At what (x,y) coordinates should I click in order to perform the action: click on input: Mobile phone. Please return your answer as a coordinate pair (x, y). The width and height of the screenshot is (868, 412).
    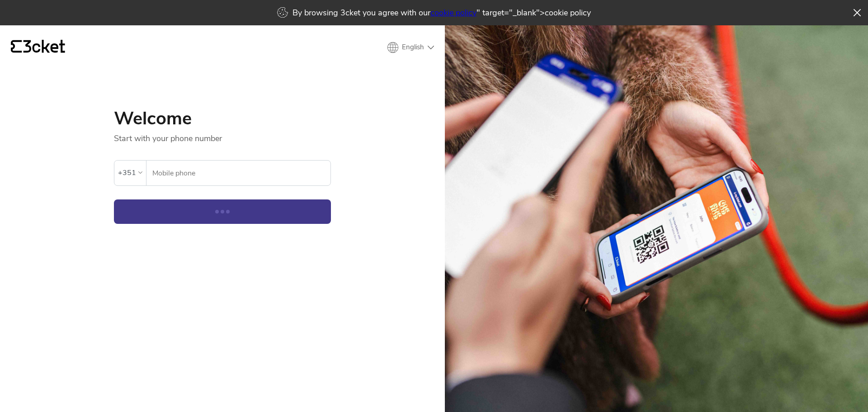
    Looking at the image, I should click on (241, 173).